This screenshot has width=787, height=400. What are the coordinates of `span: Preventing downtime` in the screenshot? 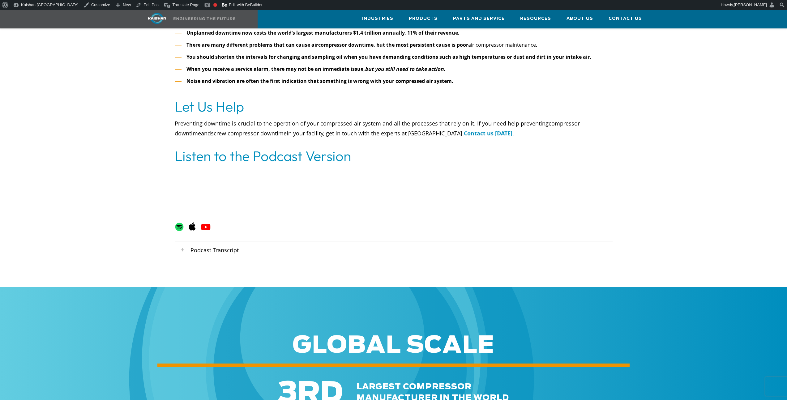 It's located at (203, 123).